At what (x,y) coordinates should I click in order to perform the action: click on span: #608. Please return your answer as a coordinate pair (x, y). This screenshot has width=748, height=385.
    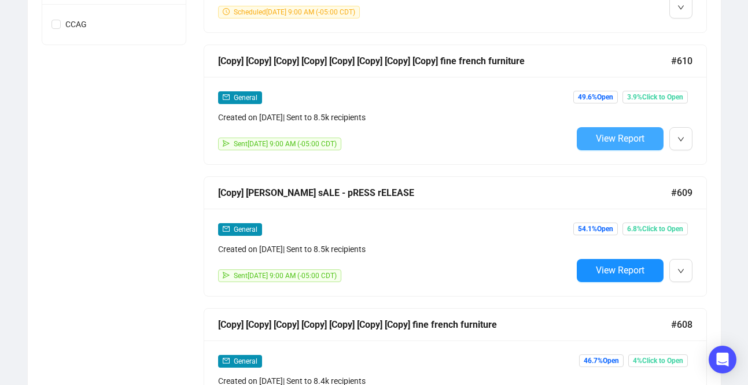
    Looking at the image, I should click on (682, 325).